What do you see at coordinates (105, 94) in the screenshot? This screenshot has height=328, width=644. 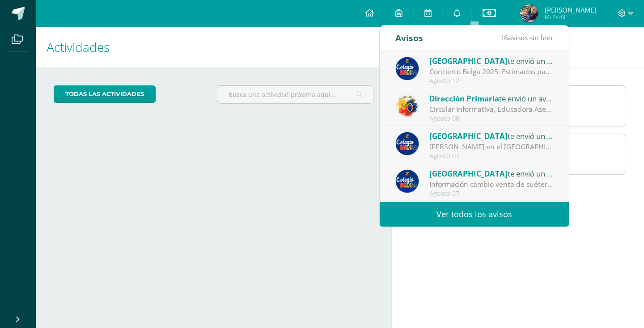 I see `a: todas las Actividades` at bounding box center [105, 94].